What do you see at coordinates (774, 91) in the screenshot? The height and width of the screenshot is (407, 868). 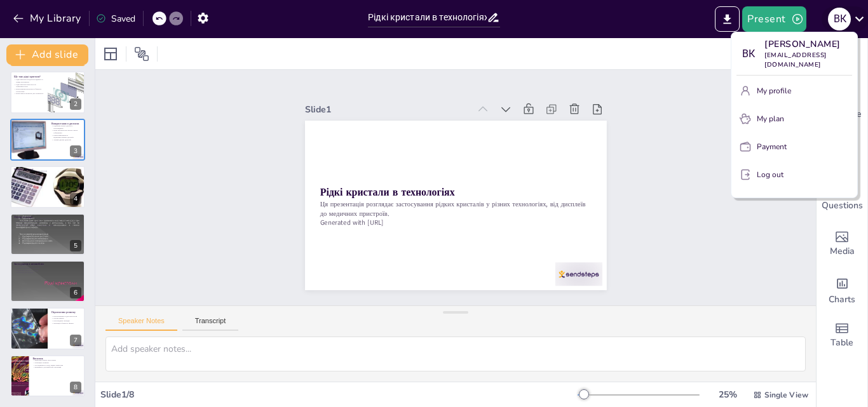 I see `p: My profile` at bounding box center [774, 91].